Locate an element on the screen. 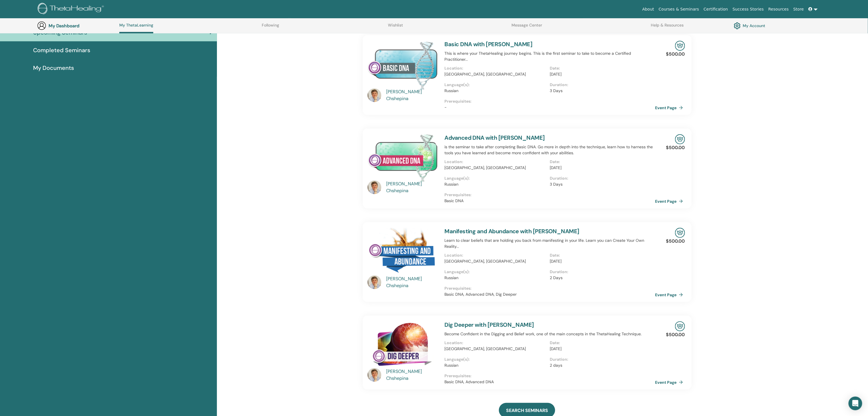 The image size is (868, 416). img: Basic DNA is located at coordinates (402, 65).